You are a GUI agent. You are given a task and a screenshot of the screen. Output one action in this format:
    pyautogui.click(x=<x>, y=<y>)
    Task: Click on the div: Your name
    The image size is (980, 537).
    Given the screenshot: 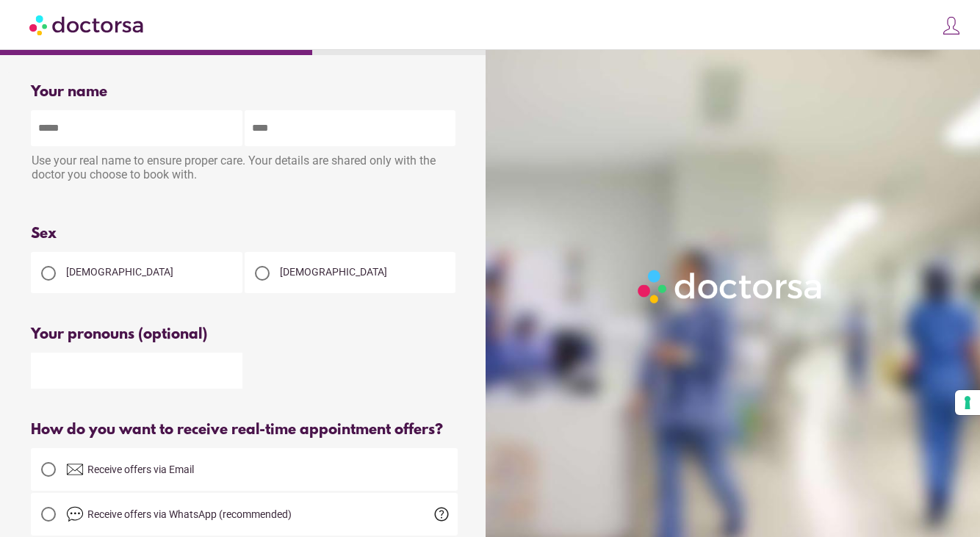 What is the action you would take?
    pyautogui.click(x=244, y=92)
    